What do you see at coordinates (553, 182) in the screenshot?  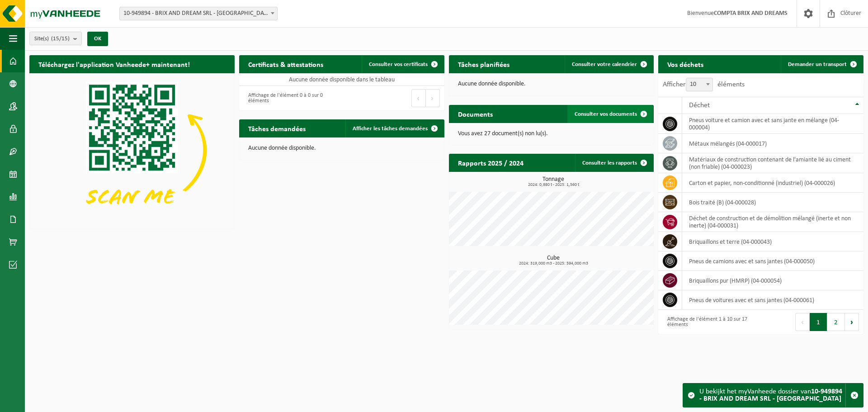 I see `h3: Tonnage` at bounding box center [553, 182].